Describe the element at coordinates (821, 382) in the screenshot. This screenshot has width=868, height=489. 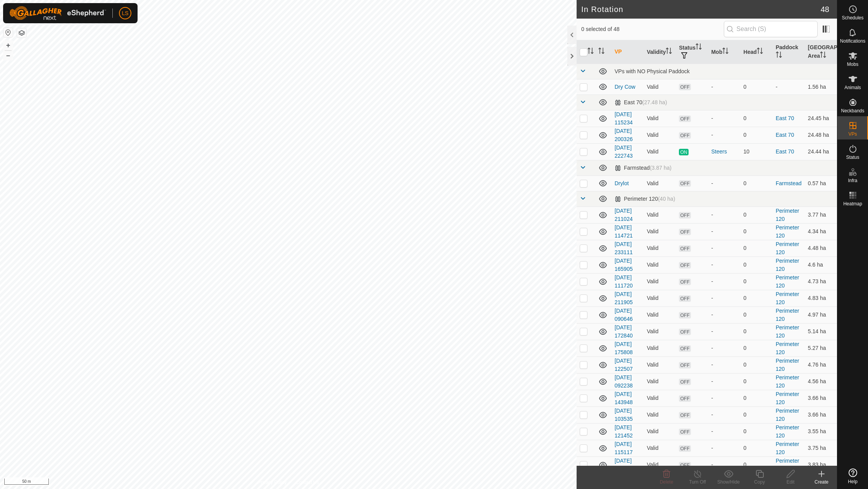
I see `td: 4.56 ha` at that location.